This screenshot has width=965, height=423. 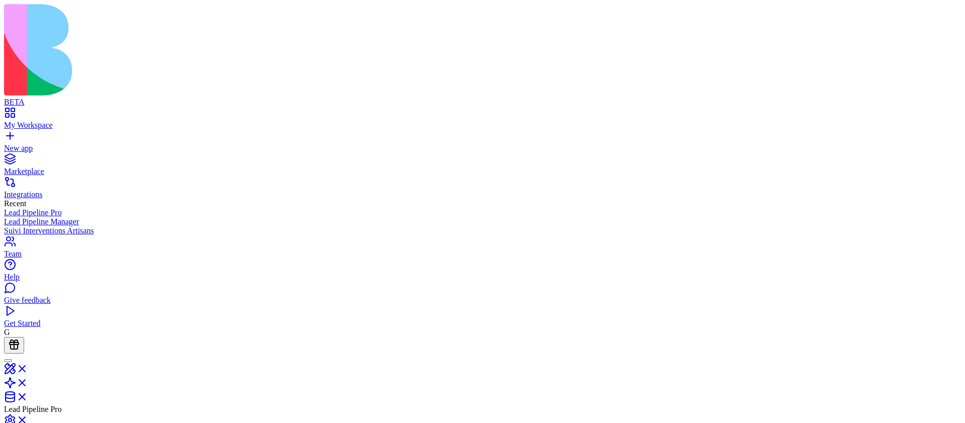 I want to click on div: Lead Pipeline Pro, so click(x=483, y=213).